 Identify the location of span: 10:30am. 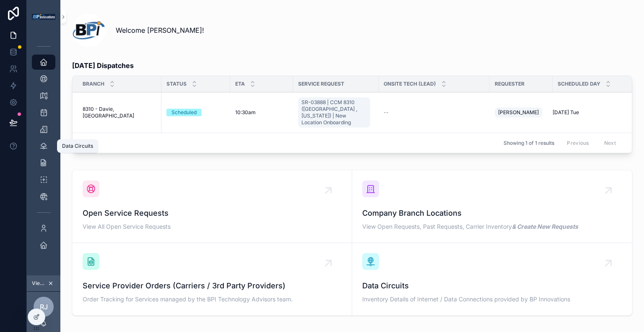
(245, 112).